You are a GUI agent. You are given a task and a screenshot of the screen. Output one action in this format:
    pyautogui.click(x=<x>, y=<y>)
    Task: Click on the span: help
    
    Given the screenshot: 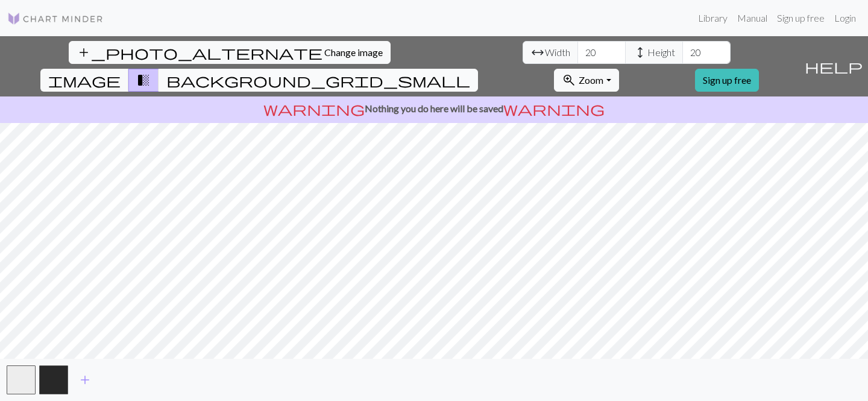 What is the action you would take?
    pyautogui.click(x=834, y=66)
    